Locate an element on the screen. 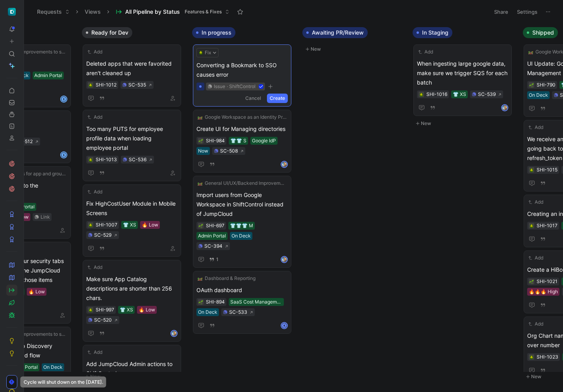 The width and height of the screenshot is (563, 392). div: SHI-997 is located at coordinates (104, 310).